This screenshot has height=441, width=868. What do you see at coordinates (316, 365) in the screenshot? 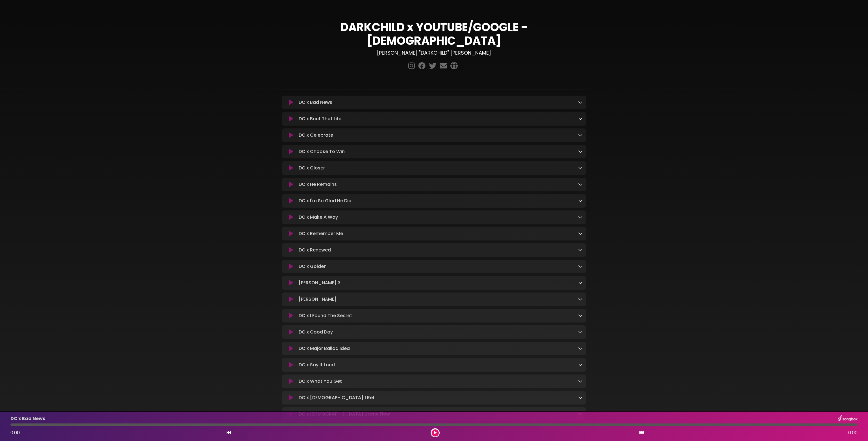
I see `p: DC x Say It Loud` at bounding box center [316, 365].